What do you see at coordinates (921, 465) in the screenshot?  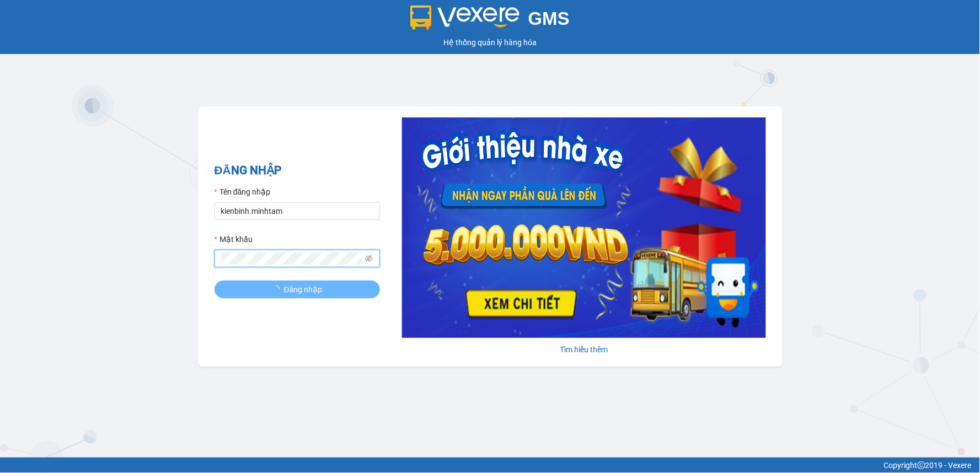 I see `span: copyright` at bounding box center [921, 465].